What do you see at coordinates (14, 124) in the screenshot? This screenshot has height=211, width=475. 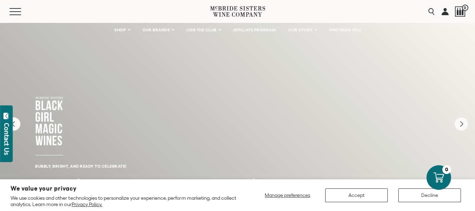 I see `button: Previous` at bounding box center [14, 124].